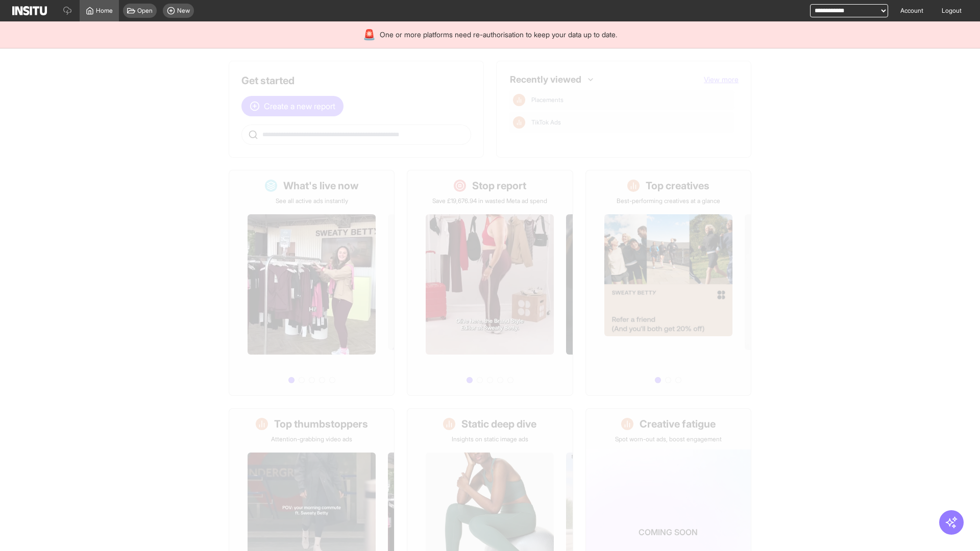 The height and width of the screenshot is (551, 980). Describe the element at coordinates (105, 11) in the screenshot. I see `span: Home` at that location.